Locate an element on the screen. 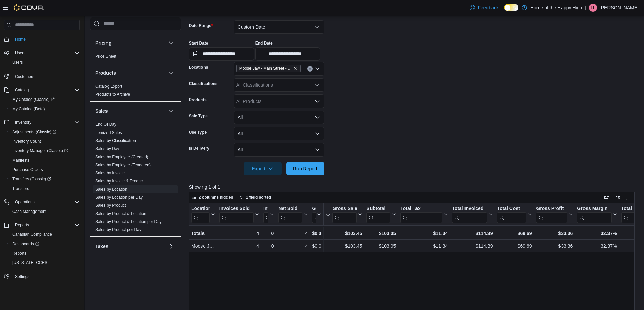  nav: Complex example is located at coordinates (42, 165).